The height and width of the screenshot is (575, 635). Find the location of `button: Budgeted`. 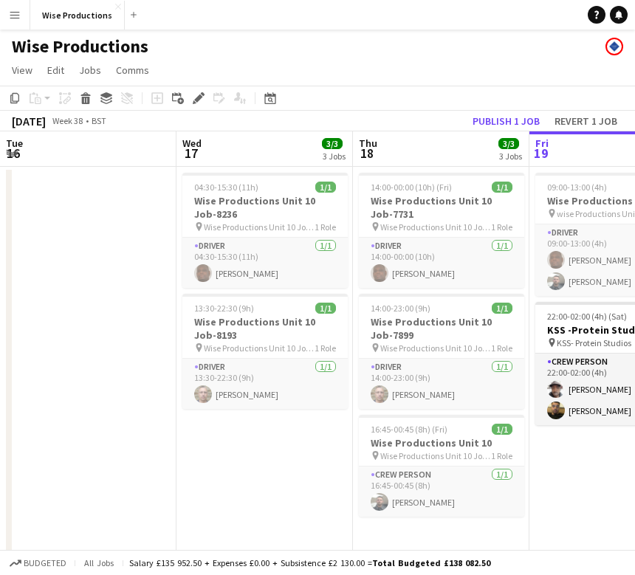

button: Budgeted is located at coordinates (38, 563).